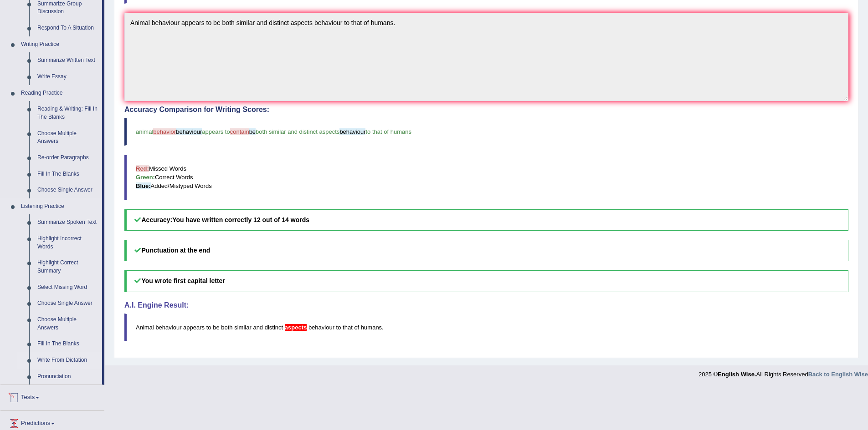  I want to click on a: Reading & Writing: Fill In The Blanks, so click(68, 113).